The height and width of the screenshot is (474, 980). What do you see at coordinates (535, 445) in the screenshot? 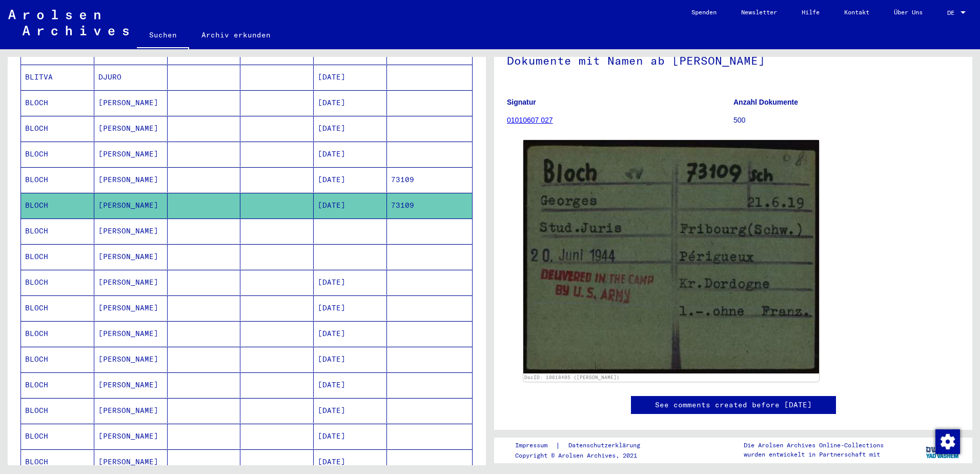
I see `a: Impressum` at bounding box center [535, 445].